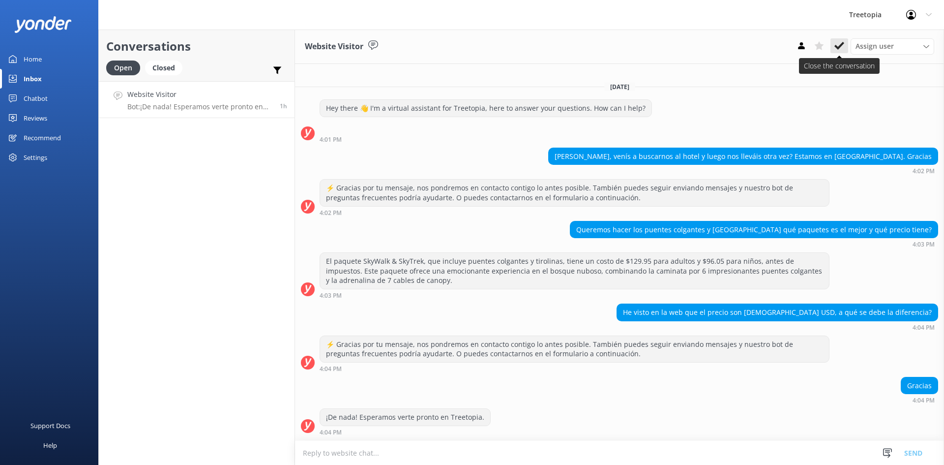 The height and width of the screenshot is (465, 944). I want to click on p: Bot: ¡De nada! Esperamos verte pronto en Treetopia., so click(200, 107).